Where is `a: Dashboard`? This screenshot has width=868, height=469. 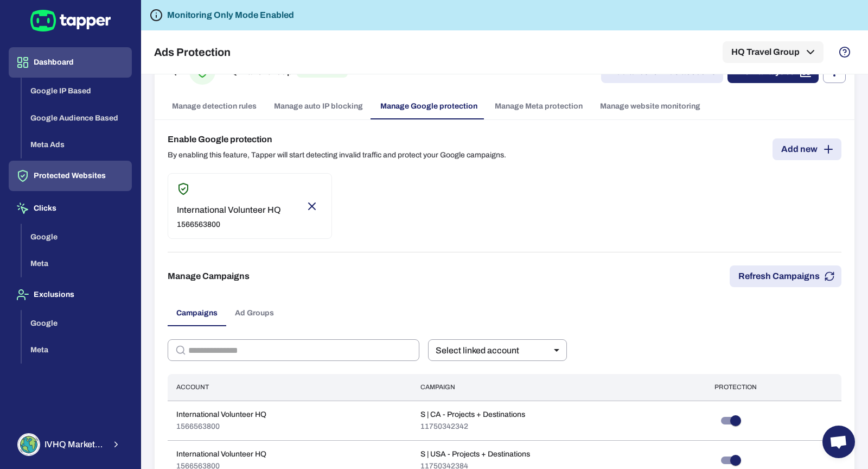 a: Dashboard is located at coordinates (70, 61).